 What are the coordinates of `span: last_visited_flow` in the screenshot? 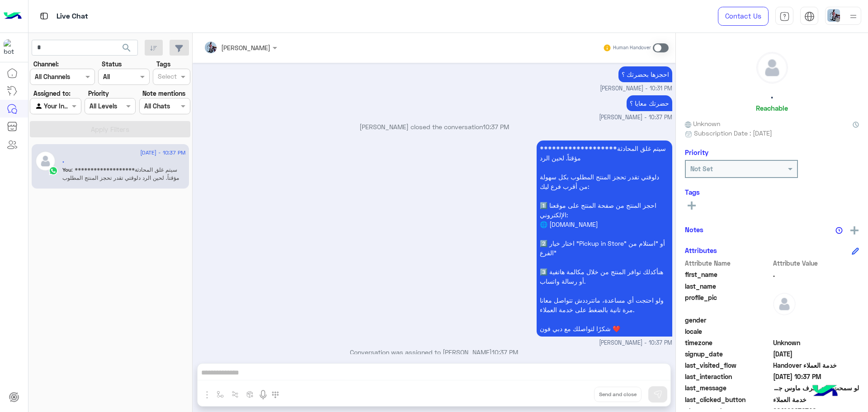 It's located at (728, 365).